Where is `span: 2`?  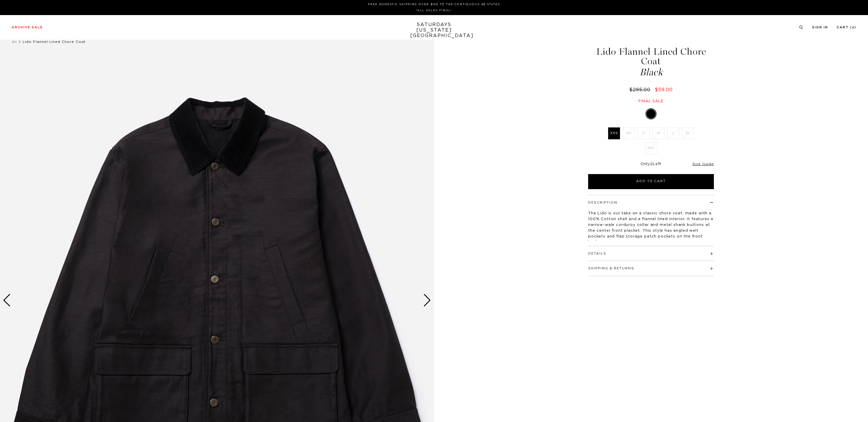
span: 2 is located at coordinates (652, 164).